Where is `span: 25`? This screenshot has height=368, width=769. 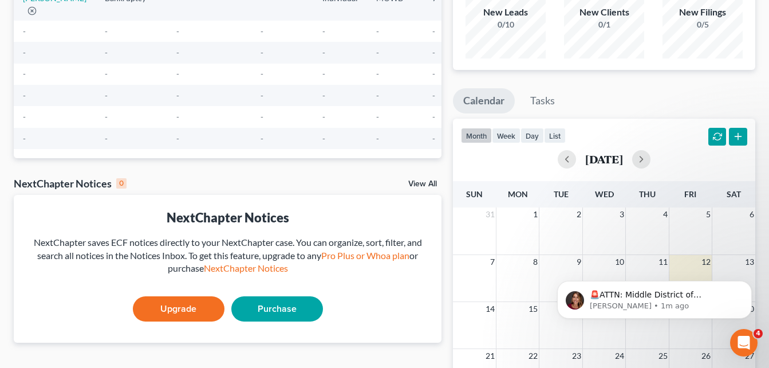
span: 25 is located at coordinates (663, 356).